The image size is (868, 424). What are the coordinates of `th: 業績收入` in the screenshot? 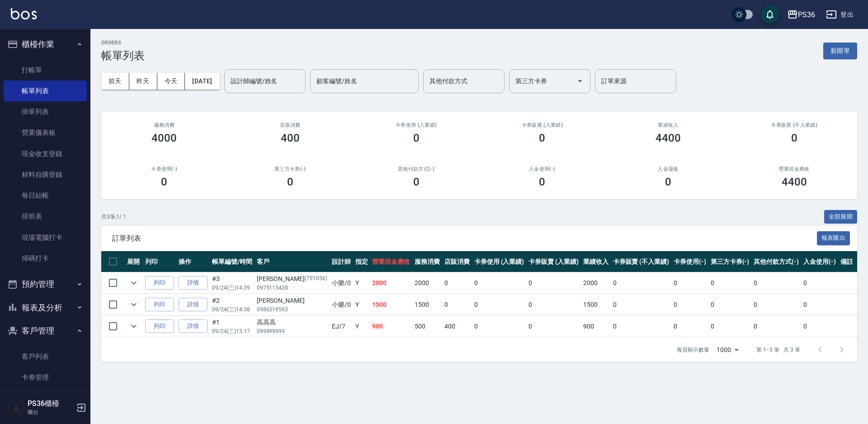 It's located at (596, 261).